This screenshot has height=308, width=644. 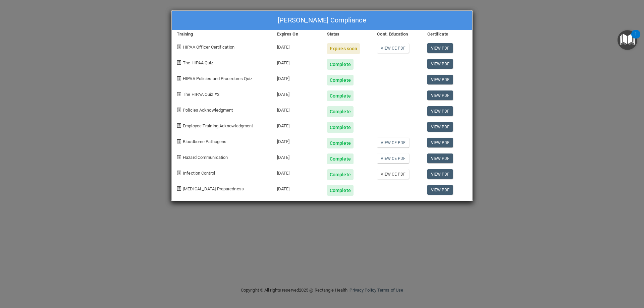 I want to click on span: HIPAA Policies and Procedures Quiz, so click(x=218, y=78).